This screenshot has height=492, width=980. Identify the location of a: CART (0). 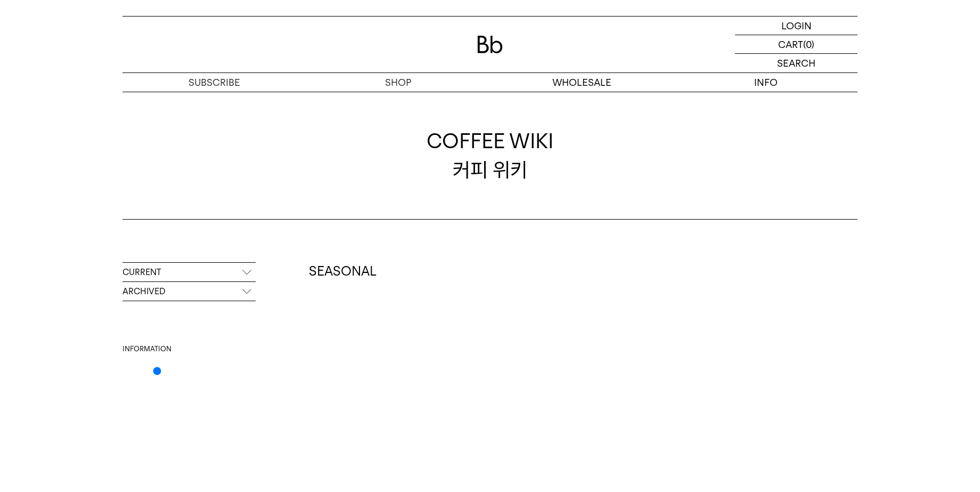
(796, 44).